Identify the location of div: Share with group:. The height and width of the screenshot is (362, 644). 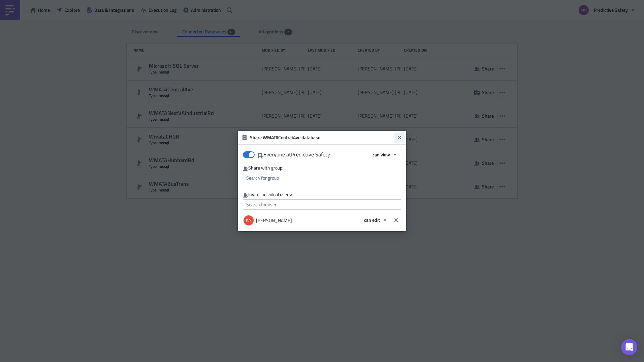
(322, 168).